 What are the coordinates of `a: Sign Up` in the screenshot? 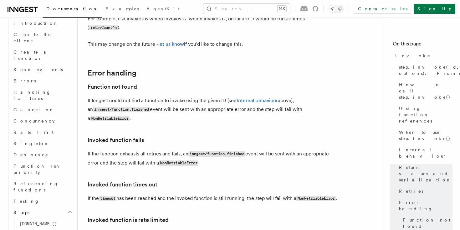 It's located at (434, 9).